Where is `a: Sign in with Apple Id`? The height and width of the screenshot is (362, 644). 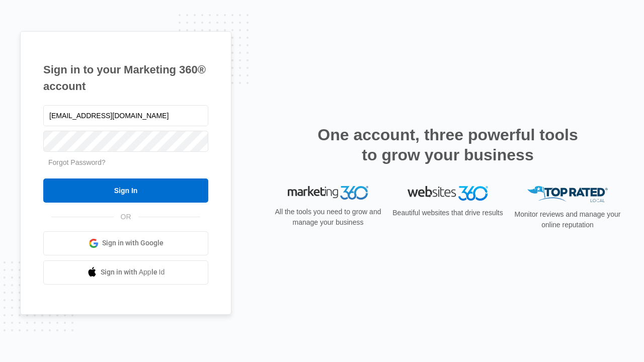 a: Sign in with Apple Id is located at coordinates (126, 272).